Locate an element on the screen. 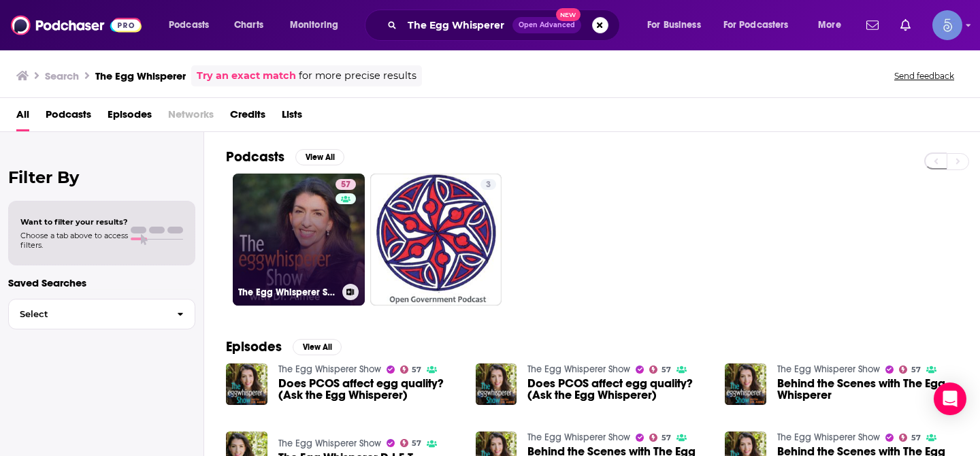 This screenshot has width=980, height=456. h2: Episodes is located at coordinates (254, 347).